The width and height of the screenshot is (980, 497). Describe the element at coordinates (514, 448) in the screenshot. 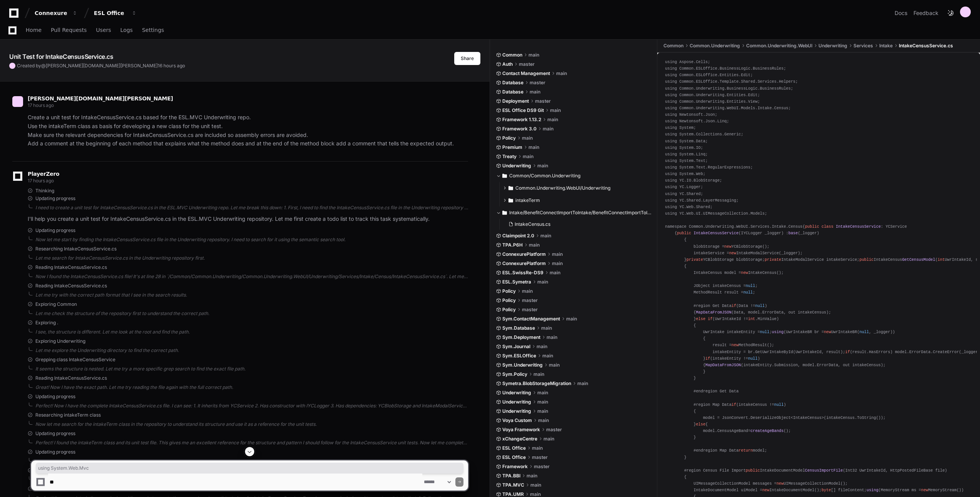

I see `span: ESL Office` at that location.